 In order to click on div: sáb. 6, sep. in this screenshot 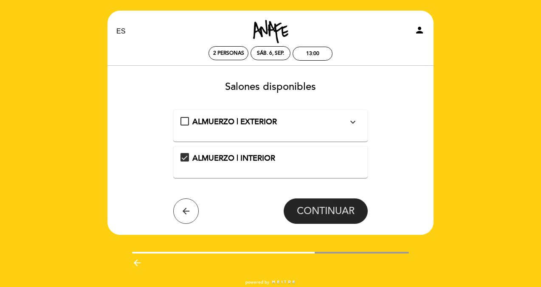, I will do `click(270, 53)`.